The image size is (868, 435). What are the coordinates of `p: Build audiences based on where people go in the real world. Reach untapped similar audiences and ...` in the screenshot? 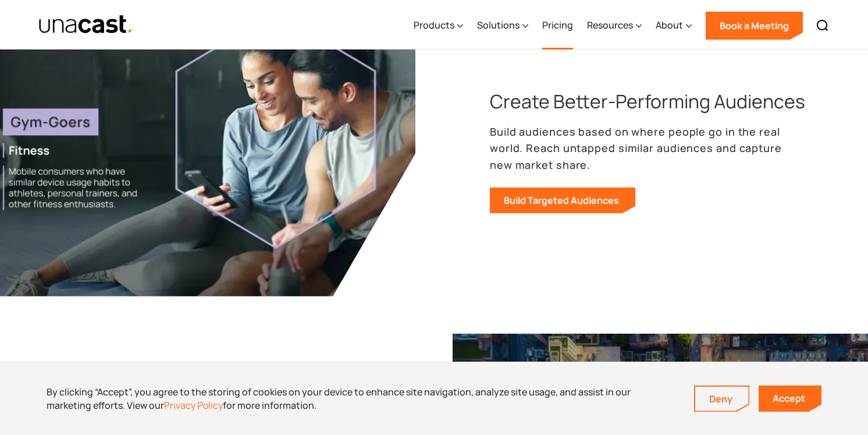 It's located at (648, 148).